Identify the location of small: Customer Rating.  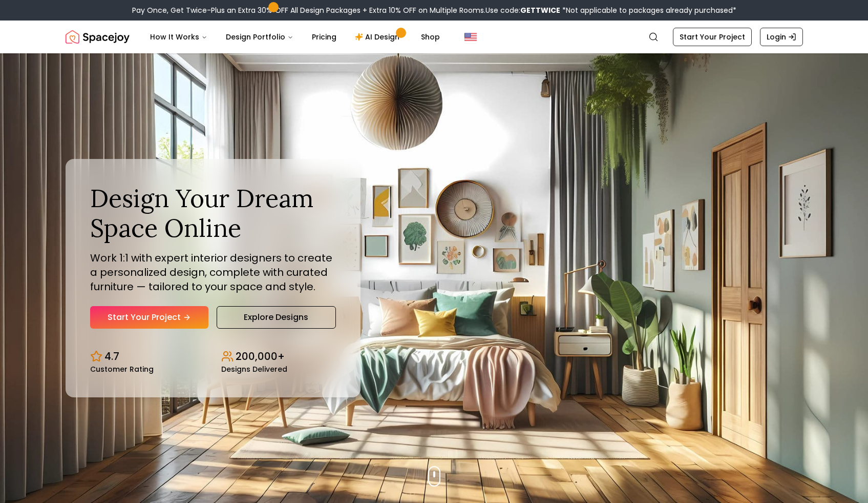
(122, 369).